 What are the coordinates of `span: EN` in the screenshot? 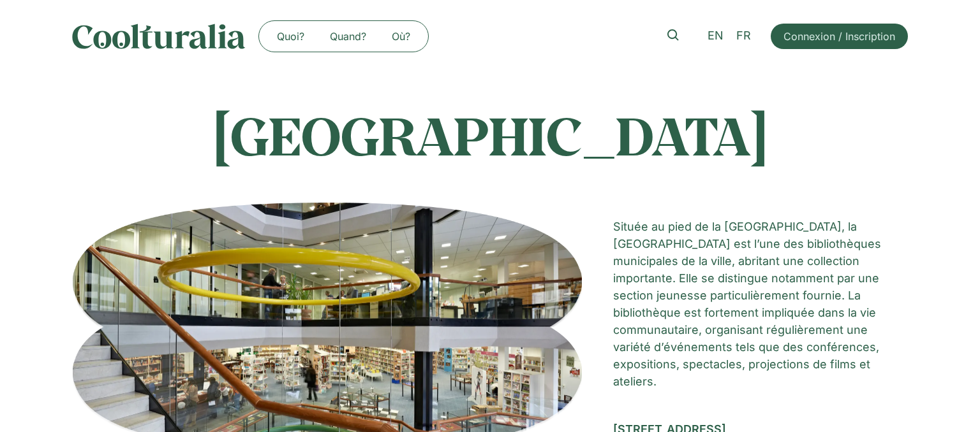 It's located at (715, 36).